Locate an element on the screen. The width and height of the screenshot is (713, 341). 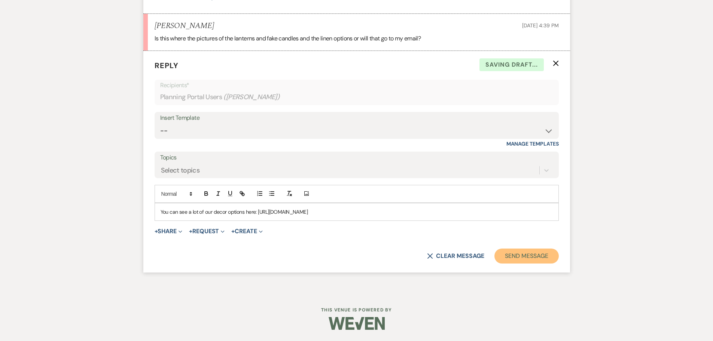
button: Request is located at coordinates (207, 231).